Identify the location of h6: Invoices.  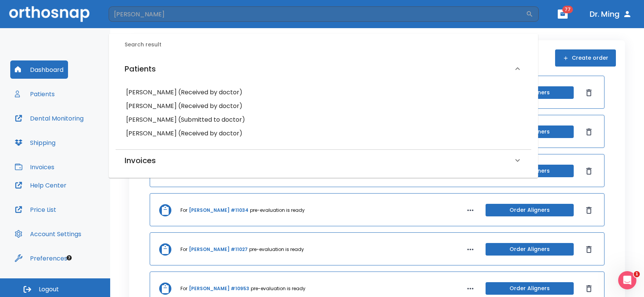
(140, 160).